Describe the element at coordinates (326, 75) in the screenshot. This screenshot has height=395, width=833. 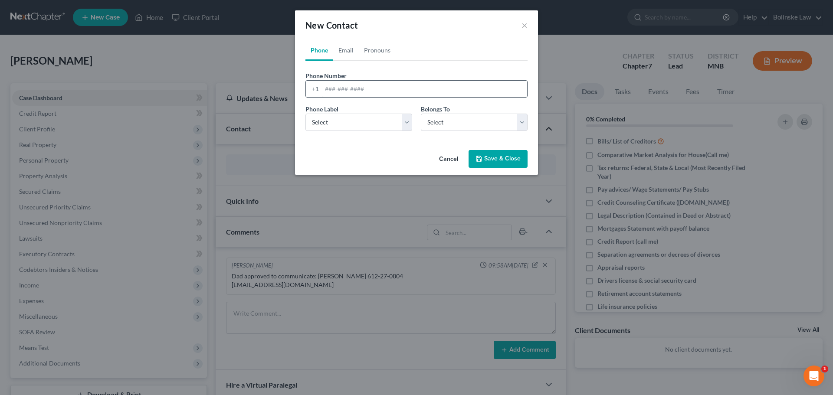
I see `span: Phone Number` at that location.